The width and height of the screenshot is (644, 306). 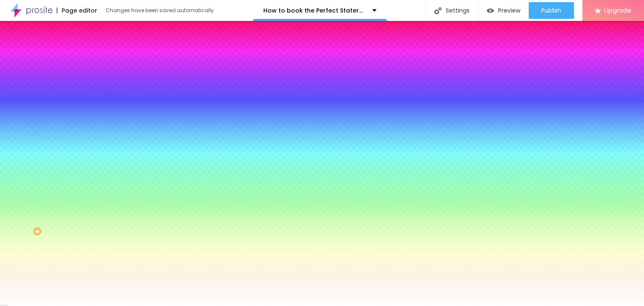 What do you see at coordinates (160, 10) in the screenshot?
I see `div: Changes have been saved automatically` at bounding box center [160, 10].